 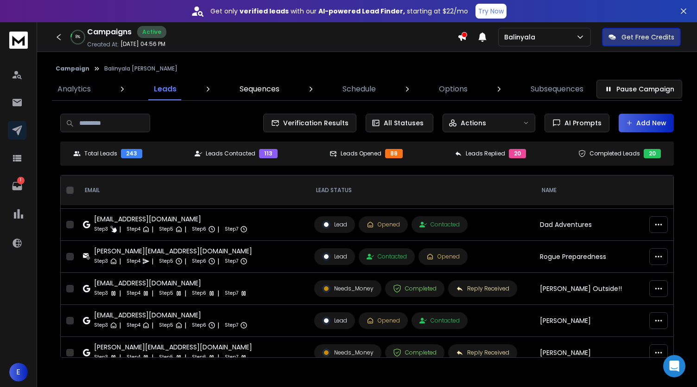 What do you see at coordinates (581, 123) in the screenshot?
I see `span: AI Prompts` at bounding box center [581, 123].